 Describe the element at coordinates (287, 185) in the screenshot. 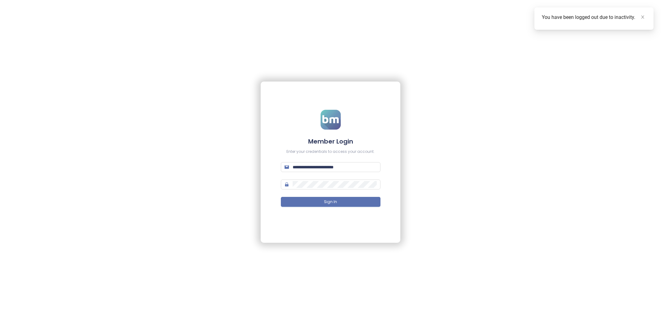

I see `span: lock` at that location.